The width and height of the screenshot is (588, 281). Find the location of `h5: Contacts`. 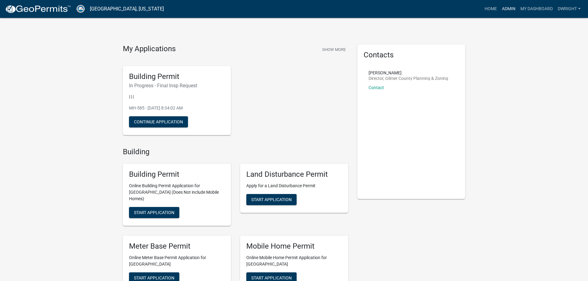

h5: Contacts is located at coordinates (412, 55).